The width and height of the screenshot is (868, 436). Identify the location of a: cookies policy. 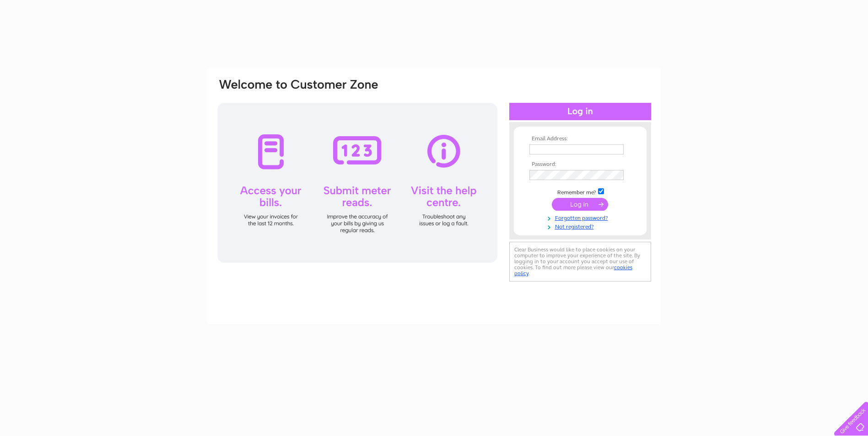
(573, 270).